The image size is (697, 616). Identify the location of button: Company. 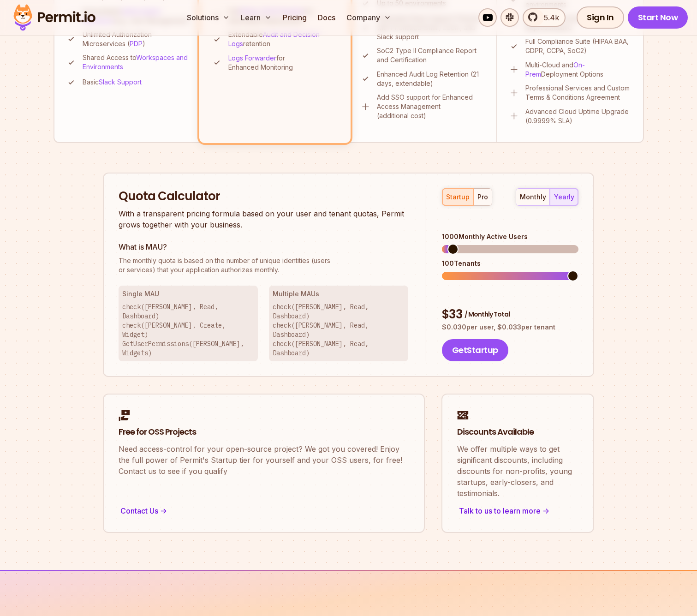
(369, 18).